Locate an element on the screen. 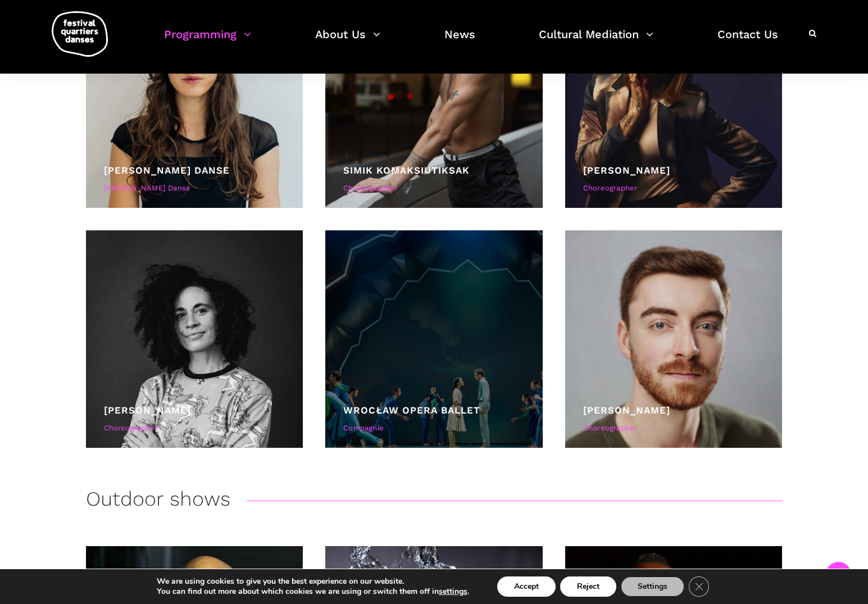 This screenshot has height=604, width=868. a: Contact Us is located at coordinates (748, 41).